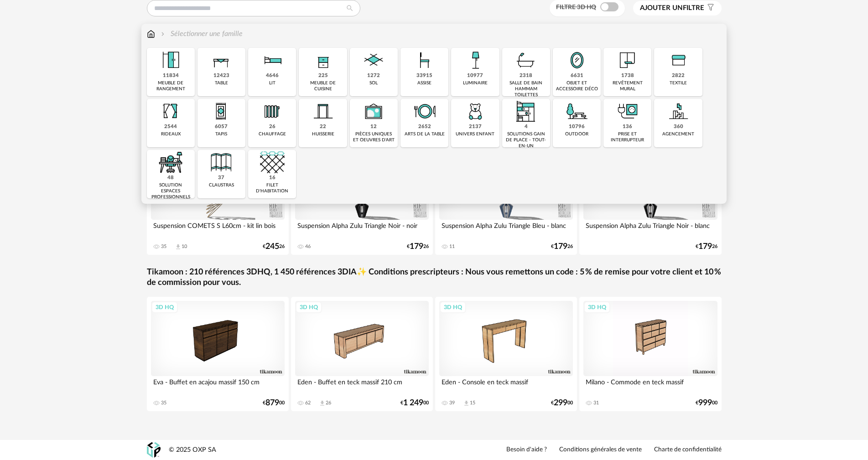  Describe the element at coordinates (184, 247) in the screenshot. I see `div: 10` at that location.